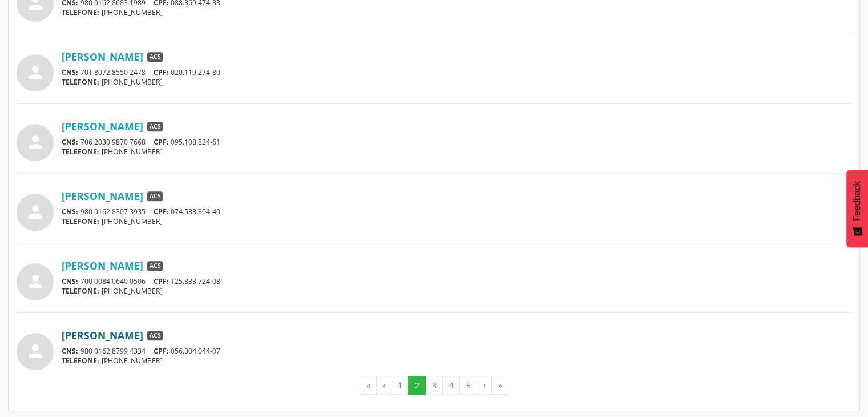 This screenshot has width=868, height=417. I want to click on button: Go to last page, so click(500, 386).